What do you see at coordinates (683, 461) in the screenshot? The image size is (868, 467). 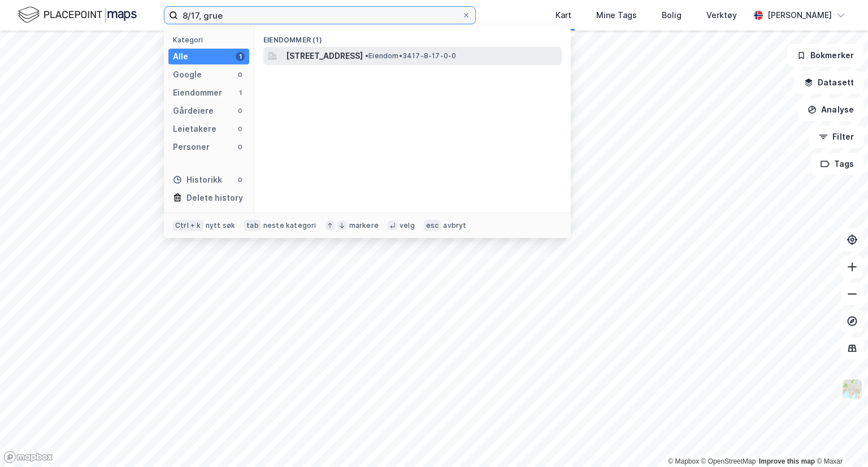 I see `a: Mapbox` at bounding box center [683, 461].